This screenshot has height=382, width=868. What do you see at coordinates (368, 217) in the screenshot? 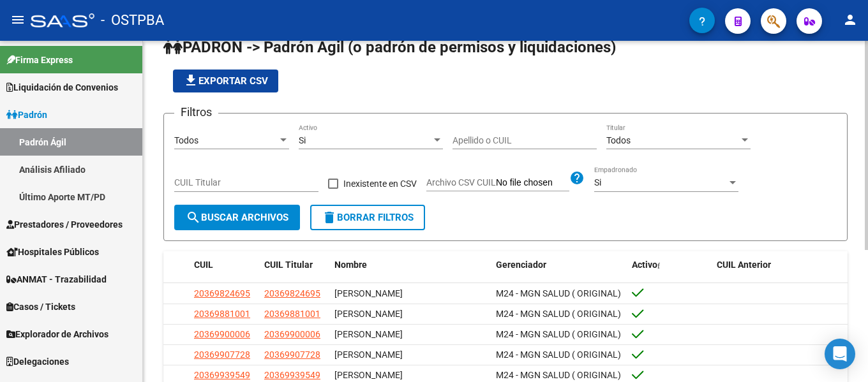
I see `span: Borrar Filtros` at bounding box center [368, 217].